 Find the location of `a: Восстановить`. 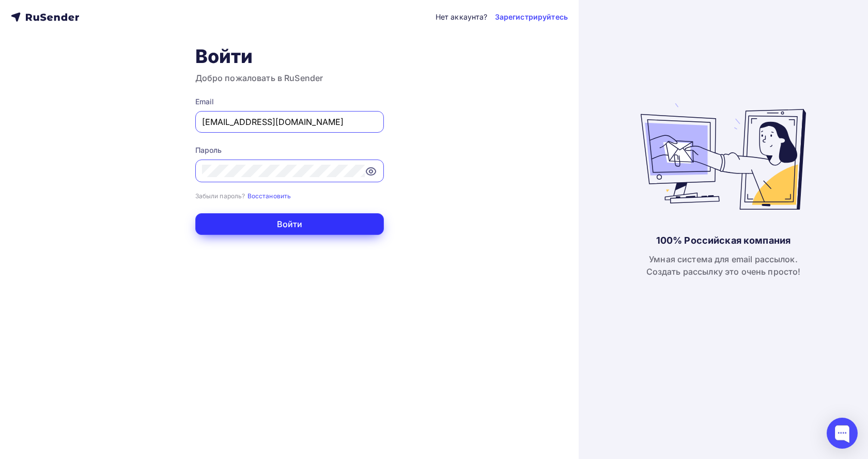

a: Восстановить is located at coordinates (270, 195).